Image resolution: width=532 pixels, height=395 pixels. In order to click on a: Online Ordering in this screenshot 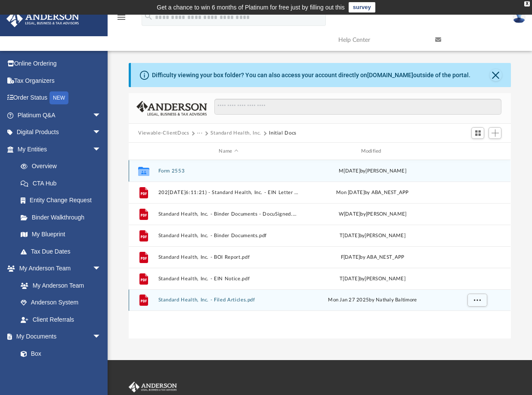, I will do `click(60, 64)`.